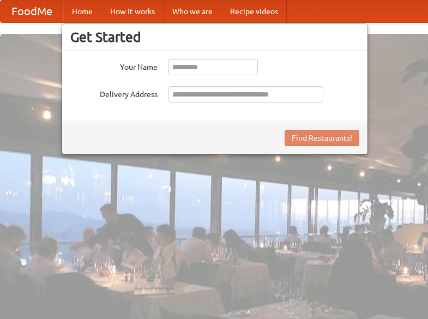 The width and height of the screenshot is (428, 319). What do you see at coordinates (114, 65) in the screenshot?
I see `label: Your Name` at bounding box center [114, 65].